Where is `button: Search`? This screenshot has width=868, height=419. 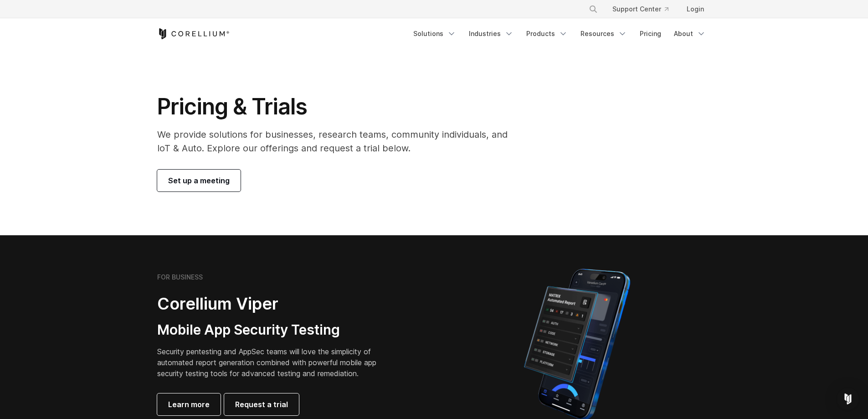 button: Search is located at coordinates (594, 9).